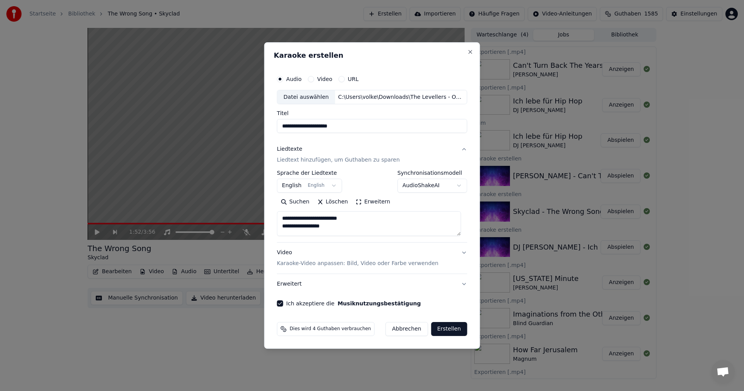 The width and height of the screenshot is (744, 391). I want to click on span: Dies wird 4 Guthaben verbrauchen, so click(331, 329).